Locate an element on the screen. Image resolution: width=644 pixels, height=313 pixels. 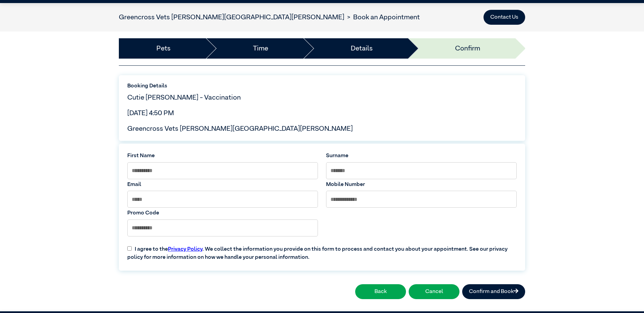
button: Confirm and Book is located at coordinates (494, 292).